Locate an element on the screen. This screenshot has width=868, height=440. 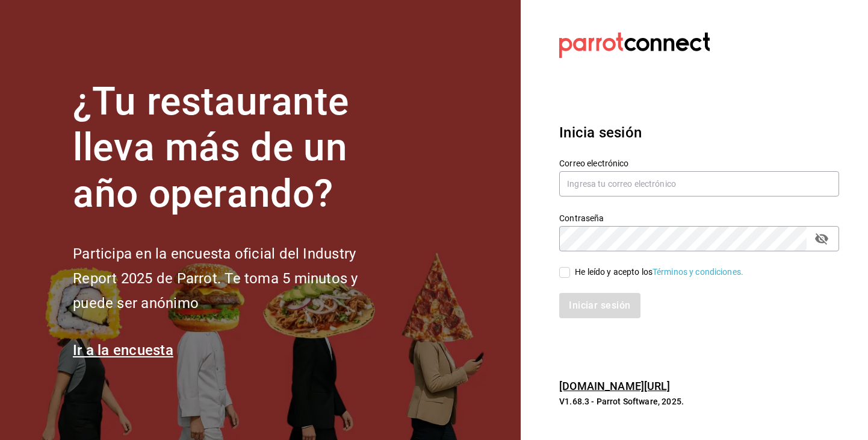
label: Contraseña is located at coordinates (699, 218).